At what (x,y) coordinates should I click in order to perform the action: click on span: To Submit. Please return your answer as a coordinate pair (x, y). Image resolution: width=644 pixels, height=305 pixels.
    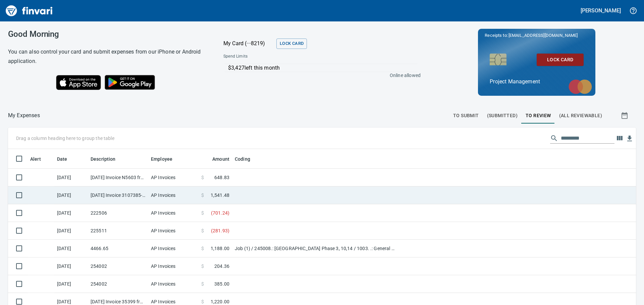
    Looking at the image, I should click on (466, 116).